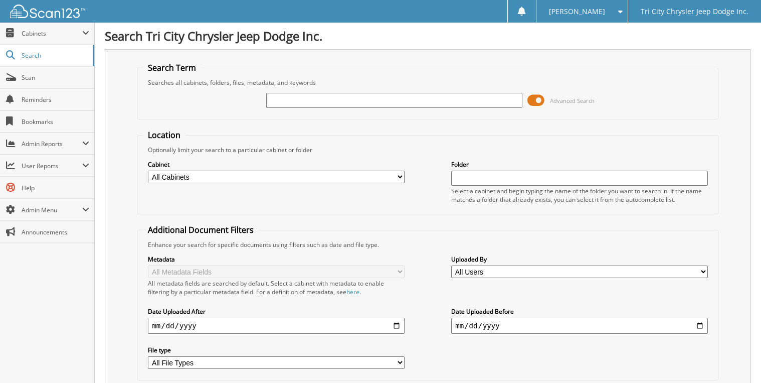 The width and height of the screenshot is (761, 383). What do you see at coordinates (55, 188) in the screenshot?
I see `span: Help` at bounding box center [55, 188].